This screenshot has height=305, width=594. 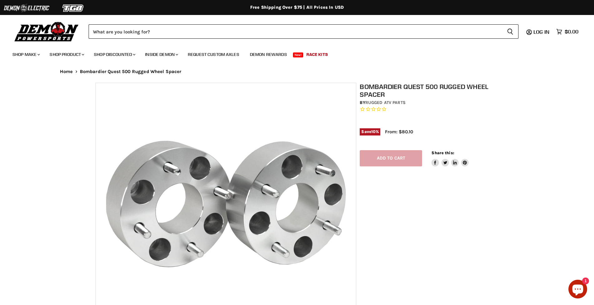 I want to click on span: $0.00, so click(x=571, y=31).